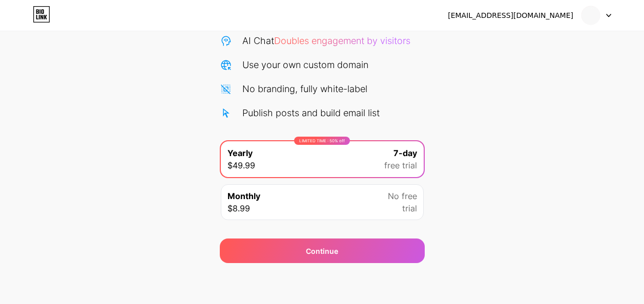 Image resolution: width=644 pixels, height=304 pixels. Describe the element at coordinates (322, 141) in the screenshot. I see `div: LIMITED TIME : 50% off` at that location.